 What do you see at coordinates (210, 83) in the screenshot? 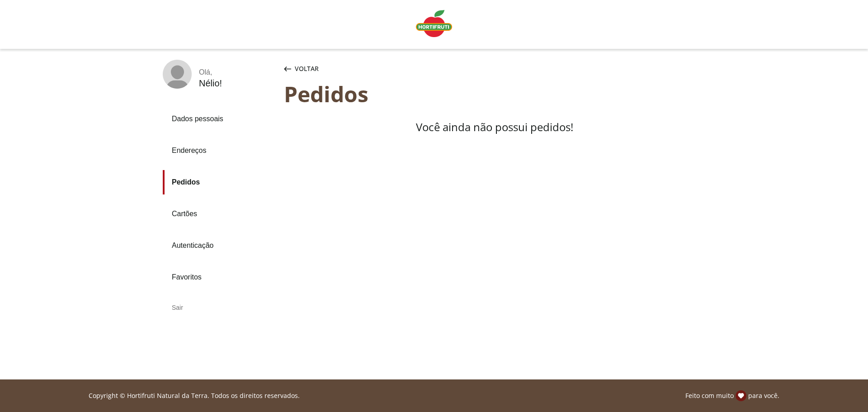
I see `div: Nélio !` at bounding box center [210, 83].